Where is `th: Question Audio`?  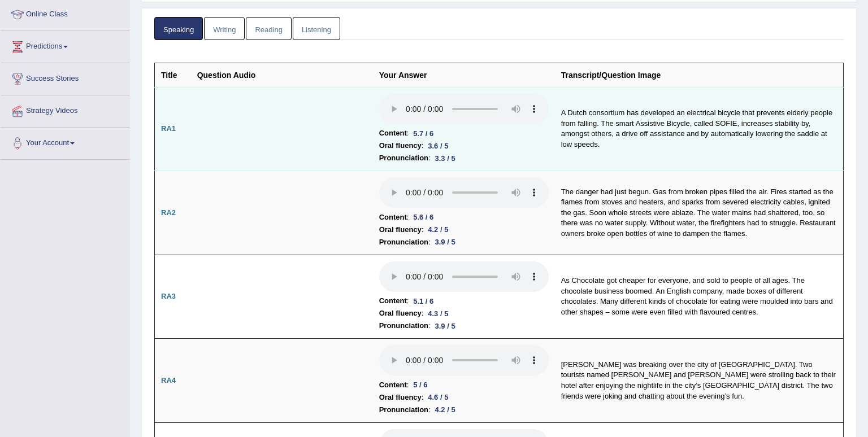
th: Question Audio is located at coordinates (282, 74).